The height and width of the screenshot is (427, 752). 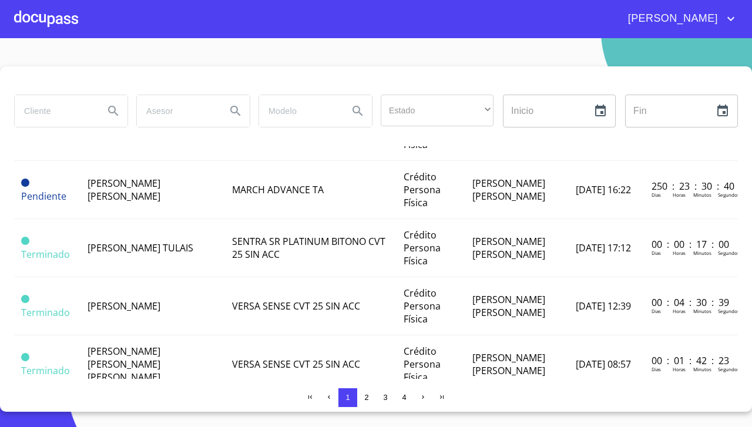 I want to click on p: 00 : 01 : 42 : 23, so click(x=690, y=361).